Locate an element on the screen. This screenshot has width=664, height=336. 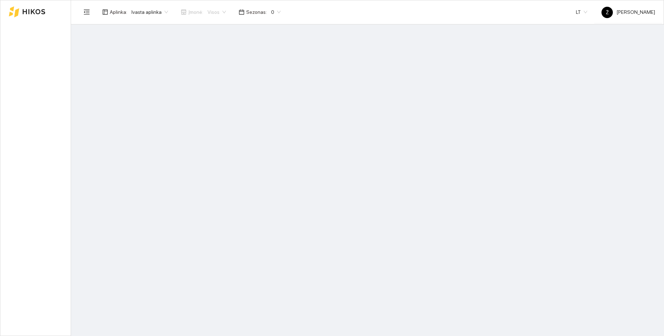
button: menu-fold is located at coordinates (87, 12).